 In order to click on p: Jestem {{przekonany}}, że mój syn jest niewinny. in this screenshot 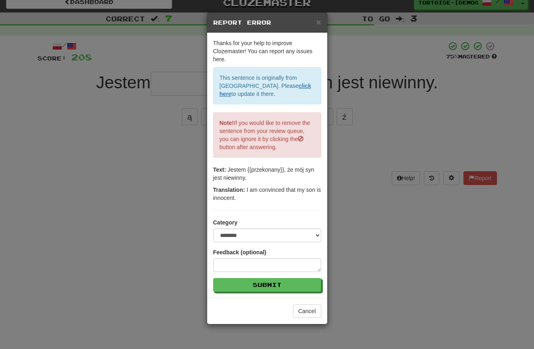, I will do `click(267, 174)`.